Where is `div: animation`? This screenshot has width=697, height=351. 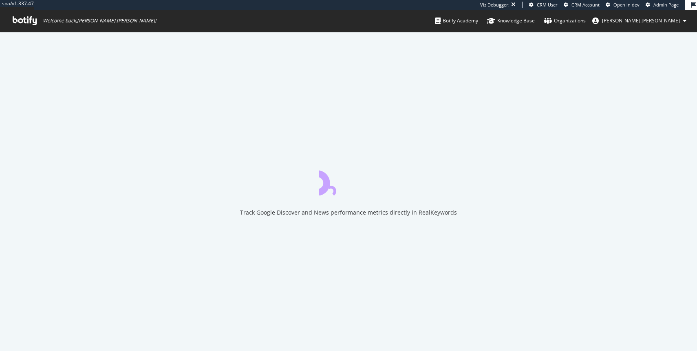
div: animation is located at coordinates (349, 181).